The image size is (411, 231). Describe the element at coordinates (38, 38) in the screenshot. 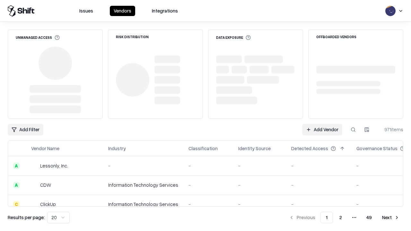

I see `div: Unmanaged Access` at that location.